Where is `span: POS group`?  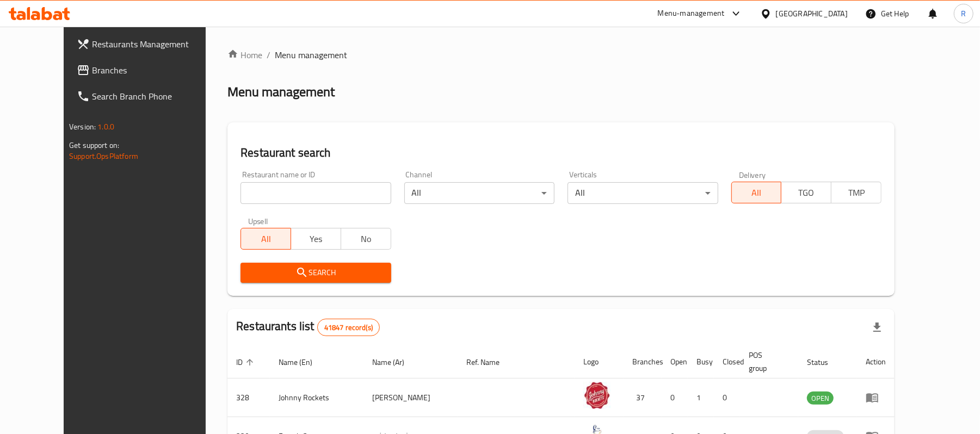 span: POS group is located at coordinates (767, 362).